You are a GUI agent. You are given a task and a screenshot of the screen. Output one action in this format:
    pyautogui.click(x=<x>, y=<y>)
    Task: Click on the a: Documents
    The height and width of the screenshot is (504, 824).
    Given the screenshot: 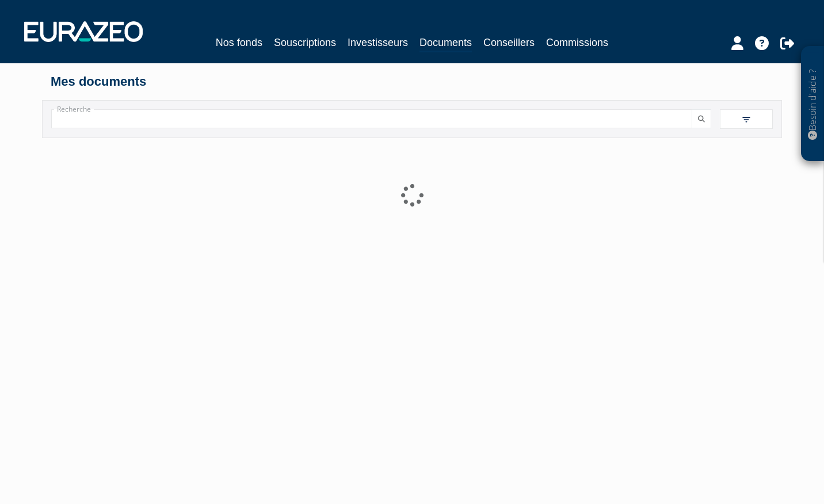 What is the action you would take?
    pyautogui.click(x=445, y=43)
    